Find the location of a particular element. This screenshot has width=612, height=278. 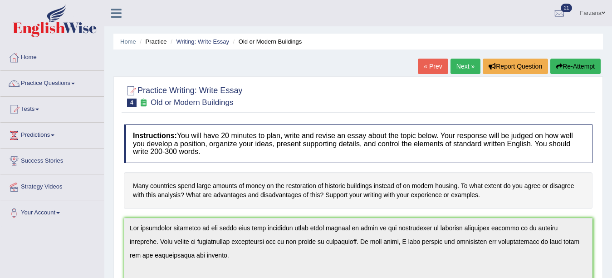

b: Instructions: is located at coordinates (155, 135).